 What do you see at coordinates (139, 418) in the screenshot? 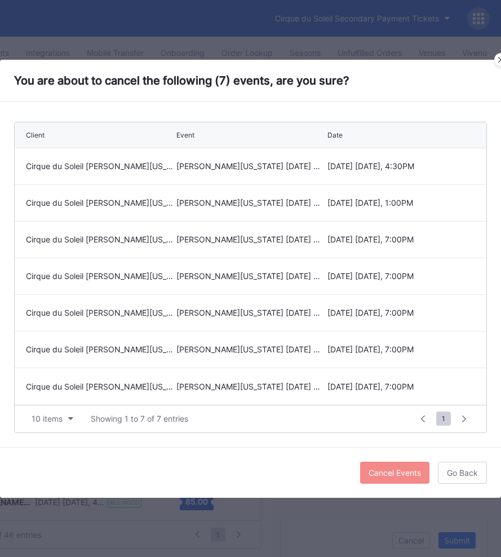
I see `div: Showing 1 to 7 of 7 entries` at bounding box center [139, 418].